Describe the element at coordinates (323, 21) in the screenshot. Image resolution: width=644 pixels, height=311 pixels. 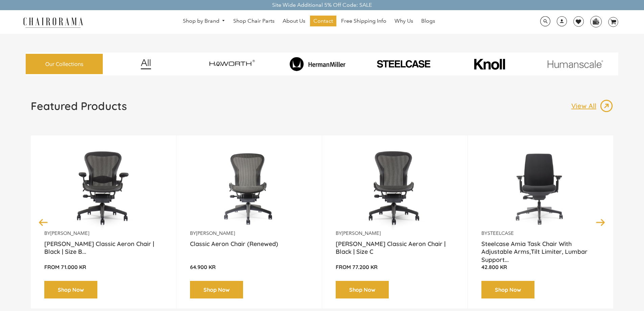
I see `span: Contact` at that location.